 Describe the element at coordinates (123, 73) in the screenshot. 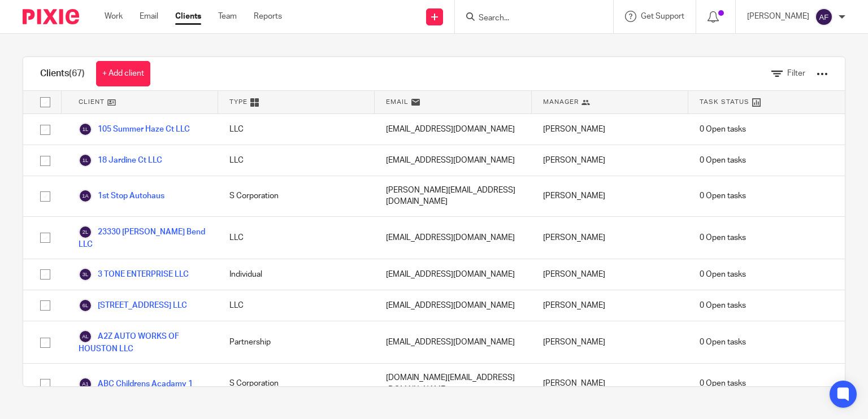

I see `a: + Add client` at that location.